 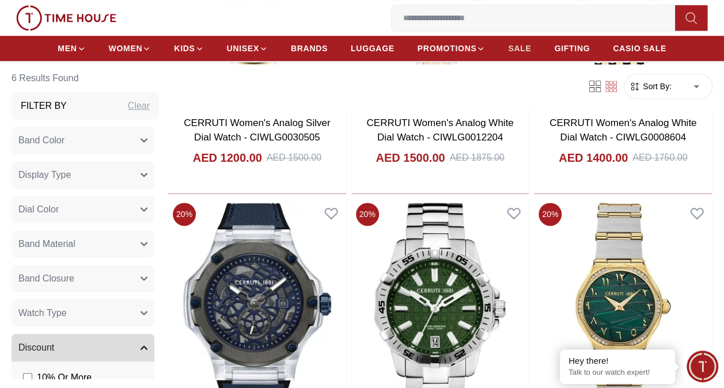 What do you see at coordinates (83, 210) in the screenshot?
I see `button: Dial Color` at bounding box center [83, 210].